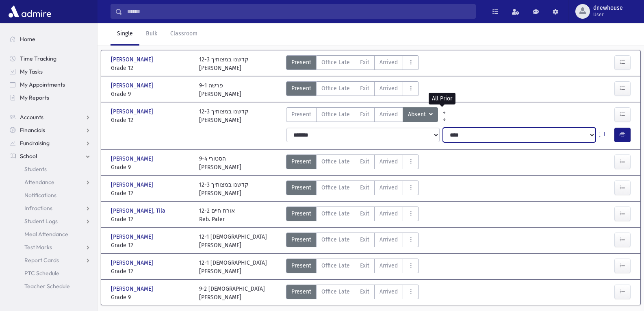 The image size is (644, 311). What do you see at coordinates (50, 143) in the screenshot?
I see `a: Fundraising` at bounding box center [50, 143].